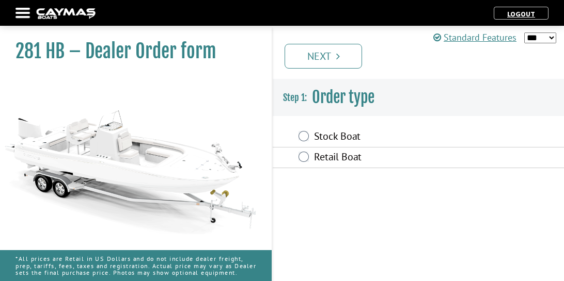  I want to click on a: Logout, so click(521, 14).